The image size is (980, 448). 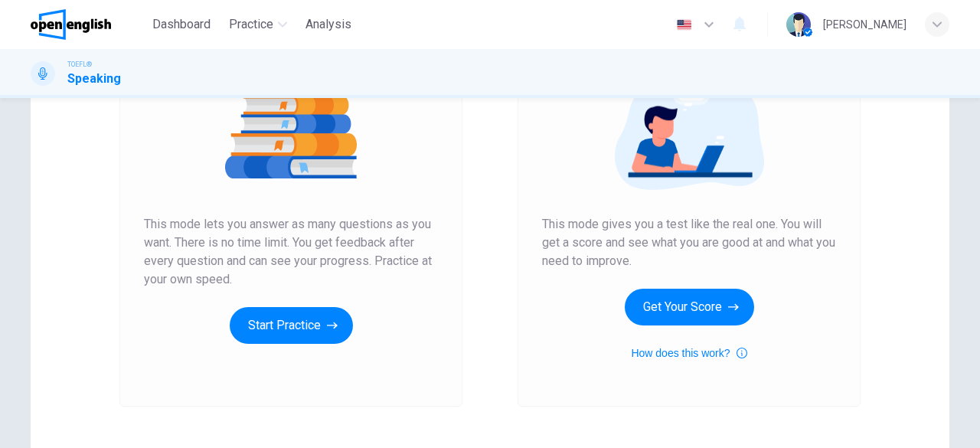 I want to click on a: Dashboard, so click(x=181, y=24).